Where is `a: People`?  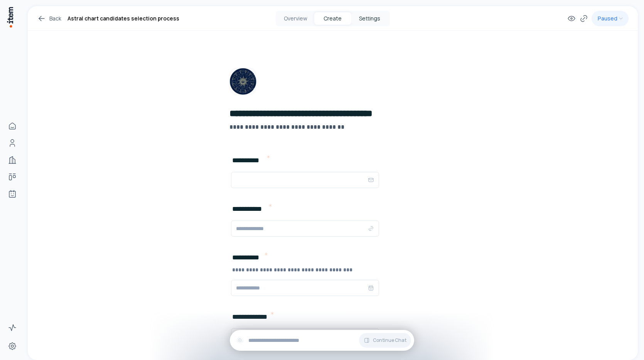
a: People is located at coordinates (13, 143).